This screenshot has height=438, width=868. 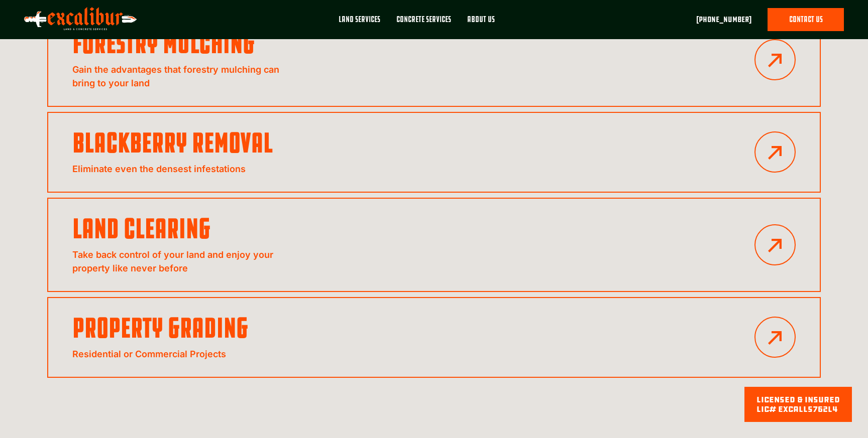 I want to click on h3: Property Grading, so click(x=181, y=328).